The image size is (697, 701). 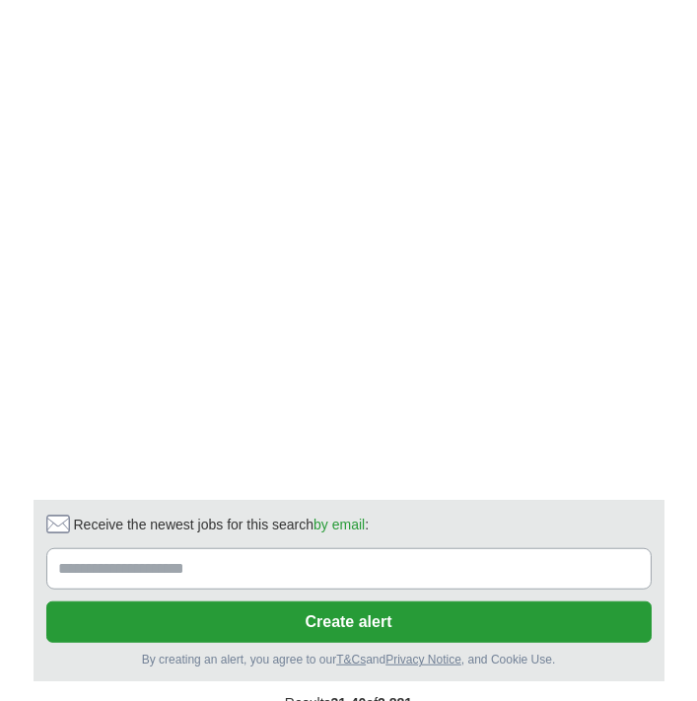 I want to click on div: By creating an alert, you agree to our and , and Cookie Use., so click(x=349, y=660).